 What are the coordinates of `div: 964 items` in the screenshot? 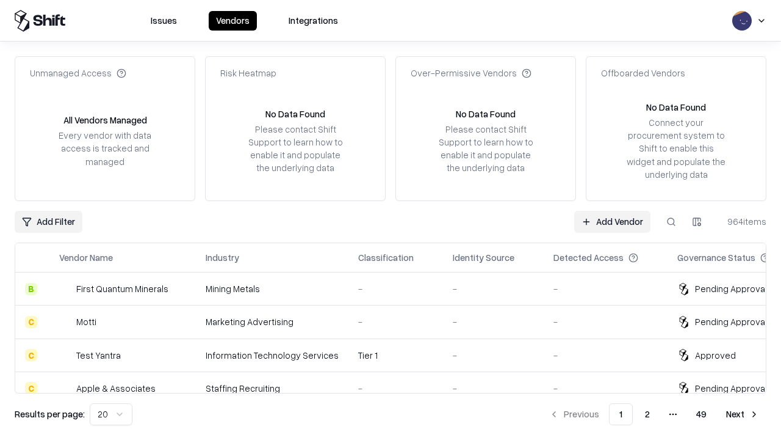 It's located at (742, 221).